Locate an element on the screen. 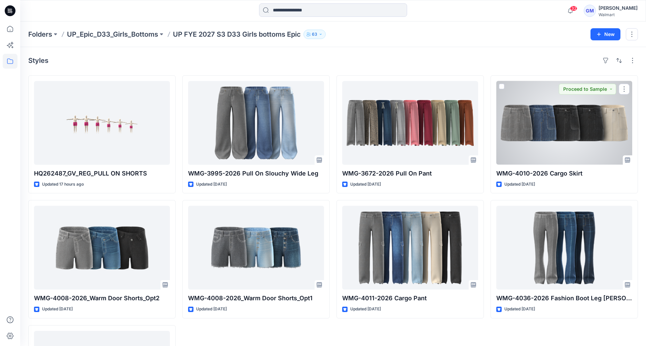  p: Updated 17 hours ago is located at coordinates (63, 184).